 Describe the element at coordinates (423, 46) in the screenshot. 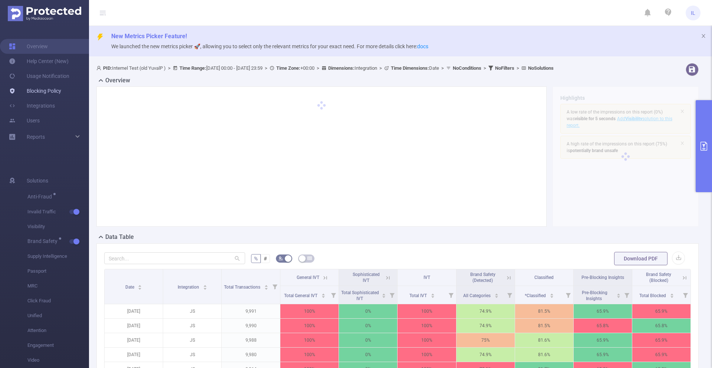

I see `a: docs` at that location.